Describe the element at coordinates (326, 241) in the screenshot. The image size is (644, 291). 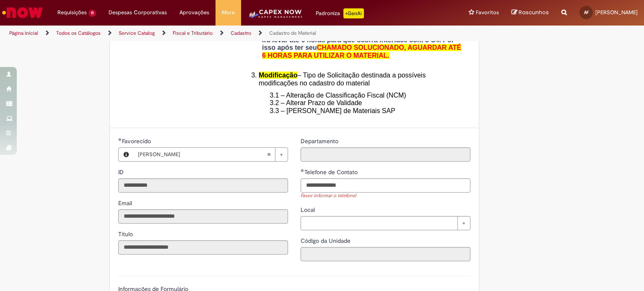
I see `label: Somente leitura - Código da Unidade` at that location.